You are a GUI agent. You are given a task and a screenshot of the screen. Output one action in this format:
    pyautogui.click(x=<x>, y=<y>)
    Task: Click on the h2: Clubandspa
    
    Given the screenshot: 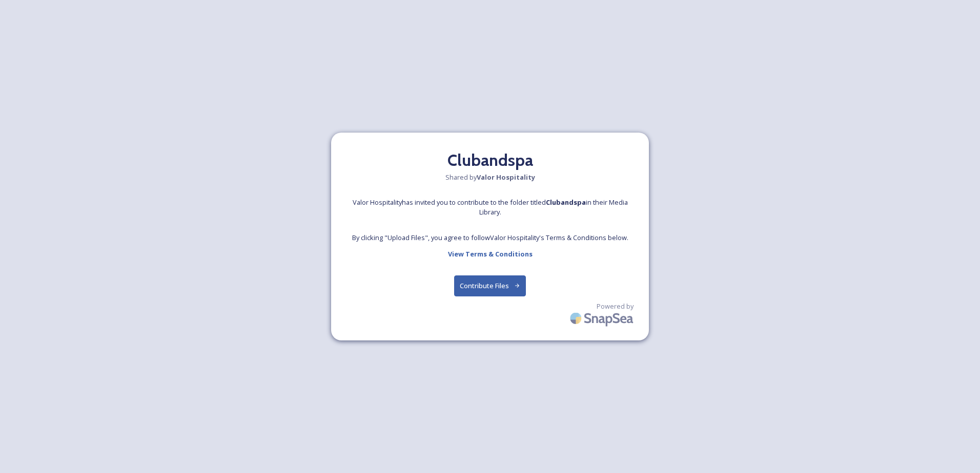 What is the action you would take?
    pyautogui.click(x=490, y=161)
    